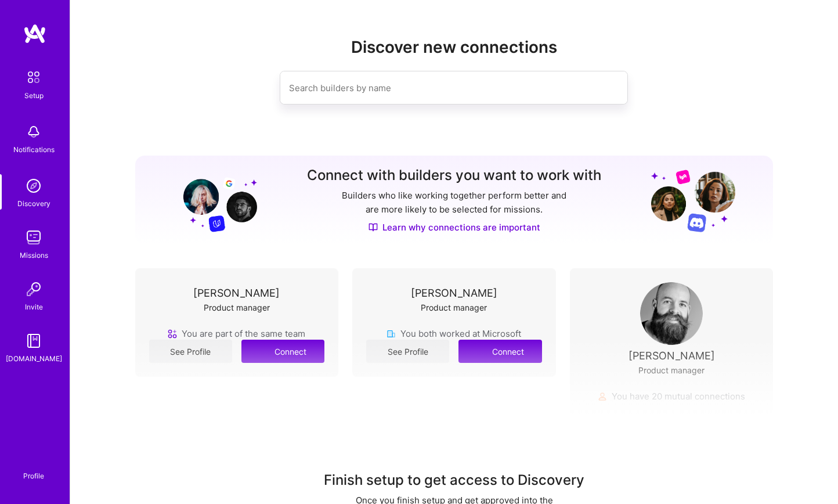  What do you see at coordinates (34, 237) in the screenshot?
I see `img: teamwork` at bounding box center [34, 237].